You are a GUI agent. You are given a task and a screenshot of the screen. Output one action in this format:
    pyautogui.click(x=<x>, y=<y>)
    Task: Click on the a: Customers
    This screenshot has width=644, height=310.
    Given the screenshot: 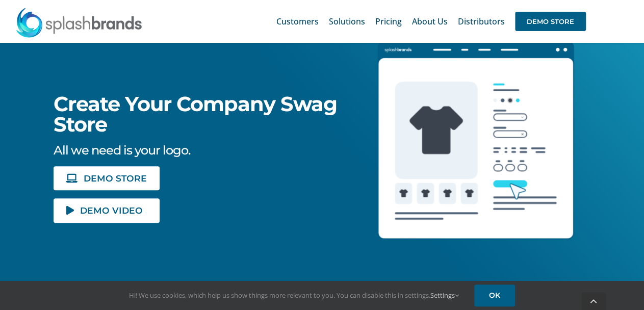 What is the action you would take?
    pyautogui.click(x=297, y=22)
    